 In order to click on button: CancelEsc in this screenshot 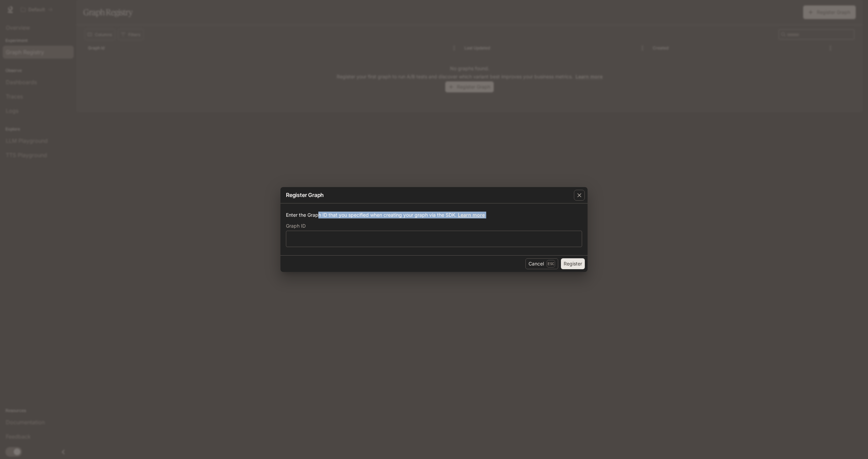, I will do `click(542, 264)`.